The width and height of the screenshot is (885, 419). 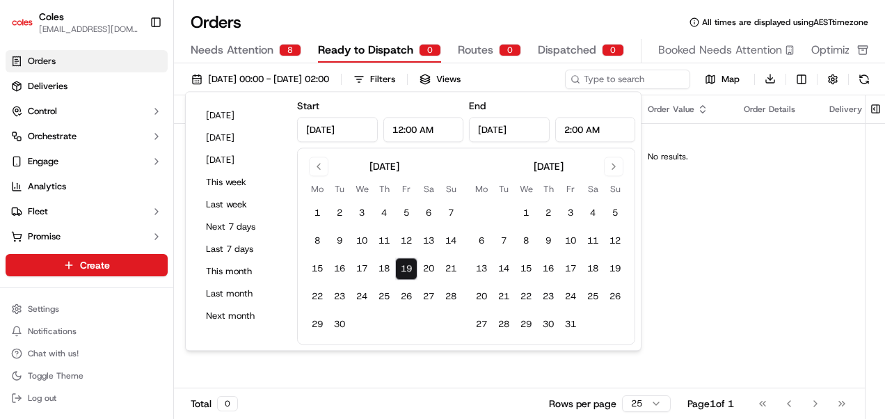 I want to click on button: Last week, so click(x=241, y=204).